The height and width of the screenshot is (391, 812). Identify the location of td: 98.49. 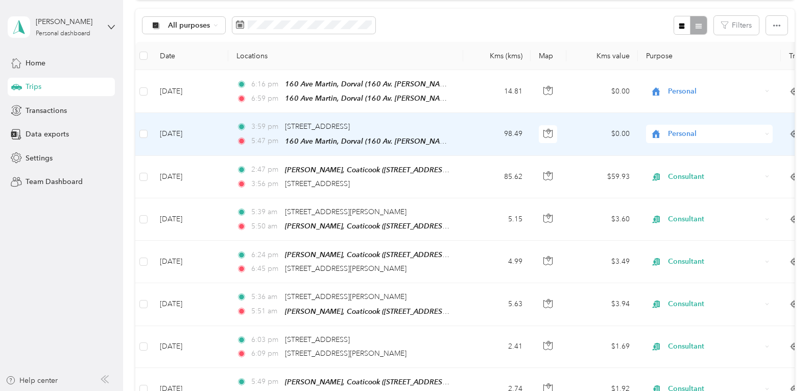
(497, 134).